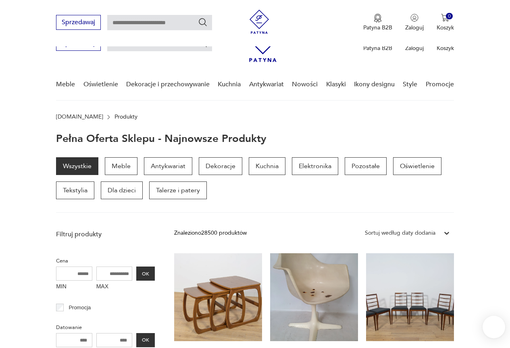 Image resolution: width=510 pixels, height=348 pixels. Describe the element at coordinates (122, 190) in the screenshot. I see `a: Dla dzieci` at that location.